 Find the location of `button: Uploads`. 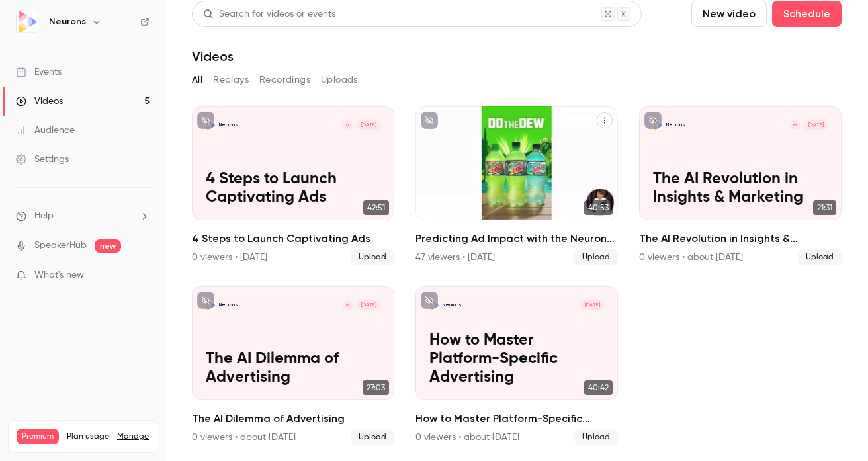

button: Uploads is located at coordinates (339, 80).